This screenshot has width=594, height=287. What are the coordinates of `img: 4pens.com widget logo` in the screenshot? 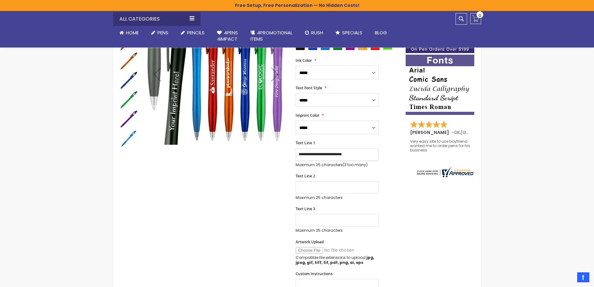 It's located at (445, 172).